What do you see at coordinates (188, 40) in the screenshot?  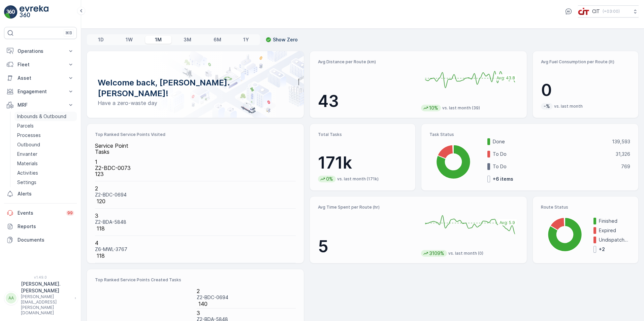 I see `p: 3M` at bounding box center [188, 40].